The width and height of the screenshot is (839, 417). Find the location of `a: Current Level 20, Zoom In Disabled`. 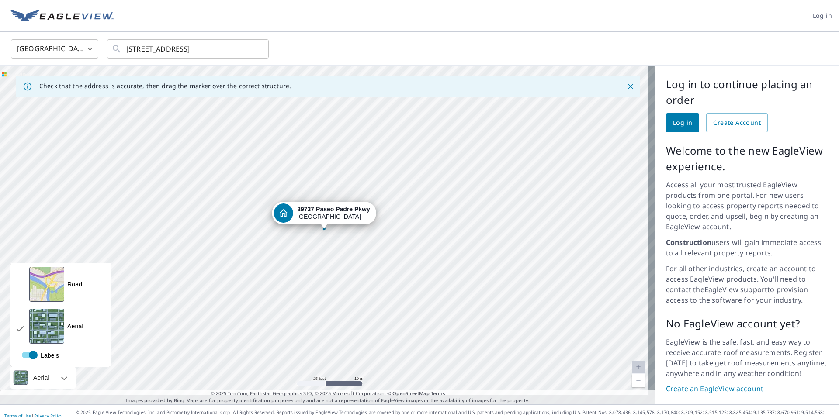

a: Current Level 20, Zoom In Disabled is located at coordinates (638, 367).